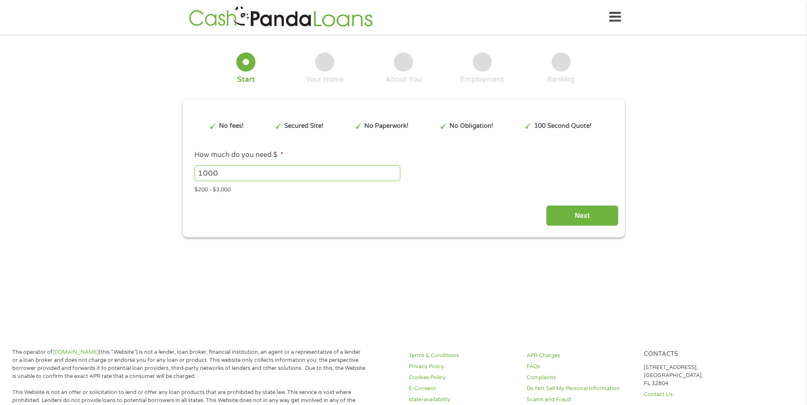 The width and height of the screenshot is (807, 405). What do you see at coordinates (580, 367) in the screenshot?
I see `a: FAQs` at bounding box center [580, 367].